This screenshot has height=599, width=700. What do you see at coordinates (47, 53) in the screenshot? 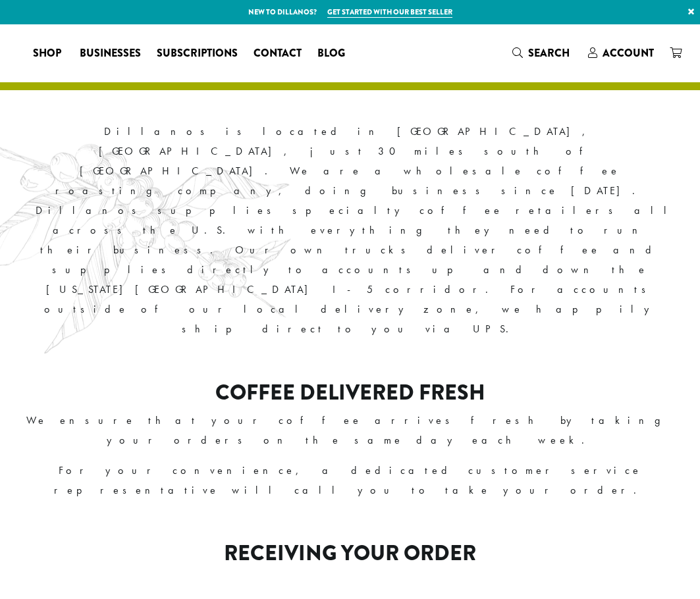
I see `span: Shop` at bounding box center [47, 53].